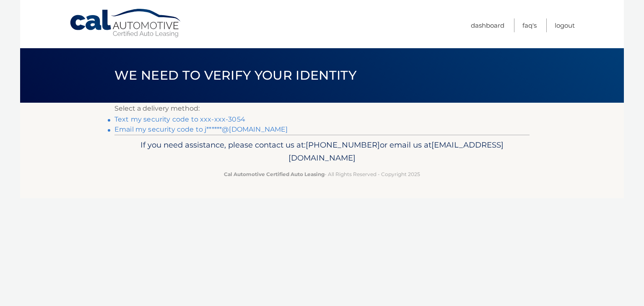 The image size is (644, 306). I want to click on p: If you need assistance, please contact us at: or email us at, so click(322, 152).